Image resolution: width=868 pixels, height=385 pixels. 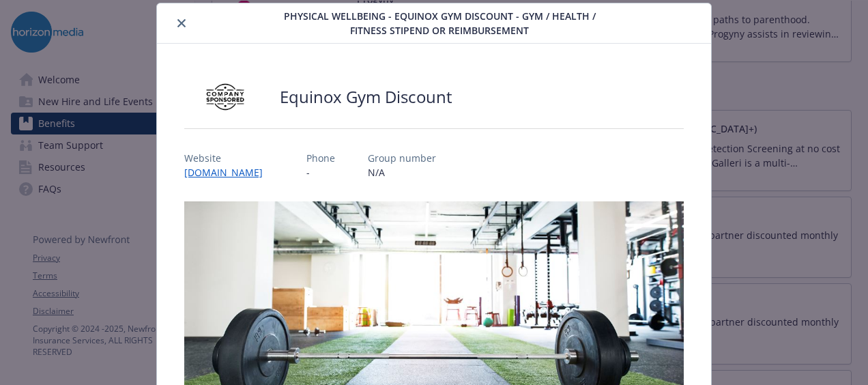 I want to click on span: Physical Wellbeing - Equinox Gym Discount - Gym / Health / Fitness Stipend or reimbursement, so click(x=440, y=23).